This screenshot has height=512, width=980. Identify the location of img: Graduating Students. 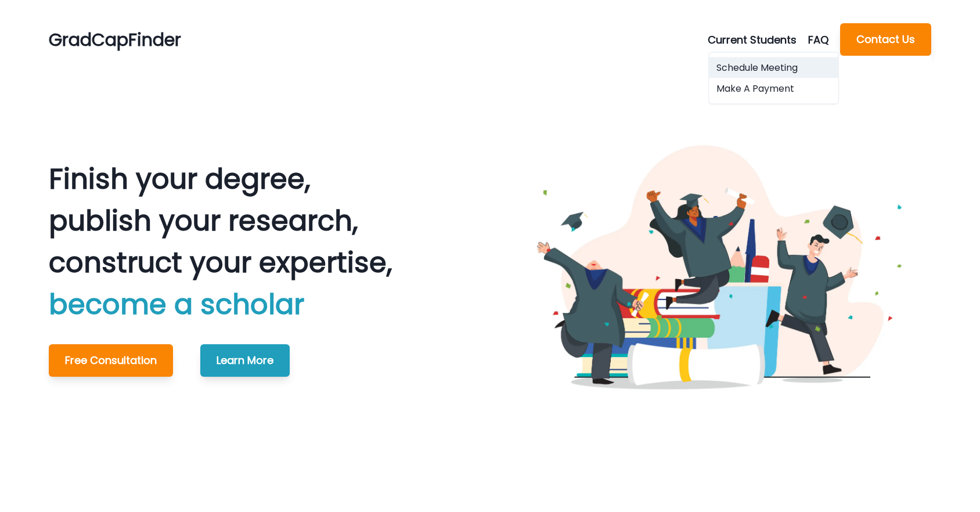
(718, 266).